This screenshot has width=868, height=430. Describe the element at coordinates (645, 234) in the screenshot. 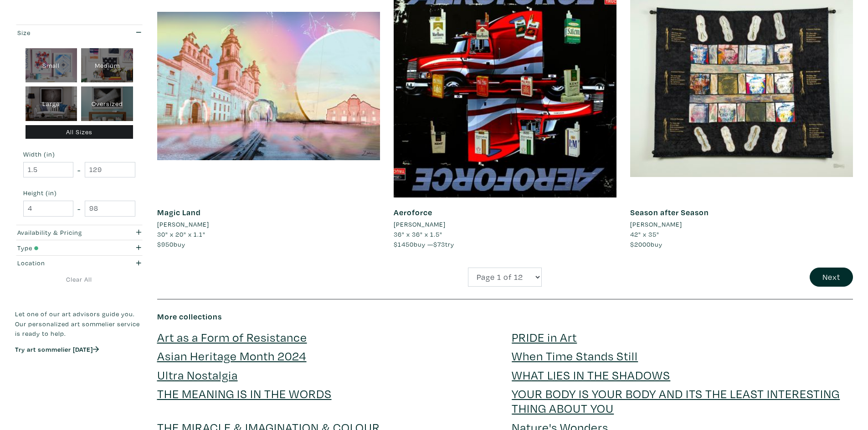

I see `span: 42" x 35"` at that location.